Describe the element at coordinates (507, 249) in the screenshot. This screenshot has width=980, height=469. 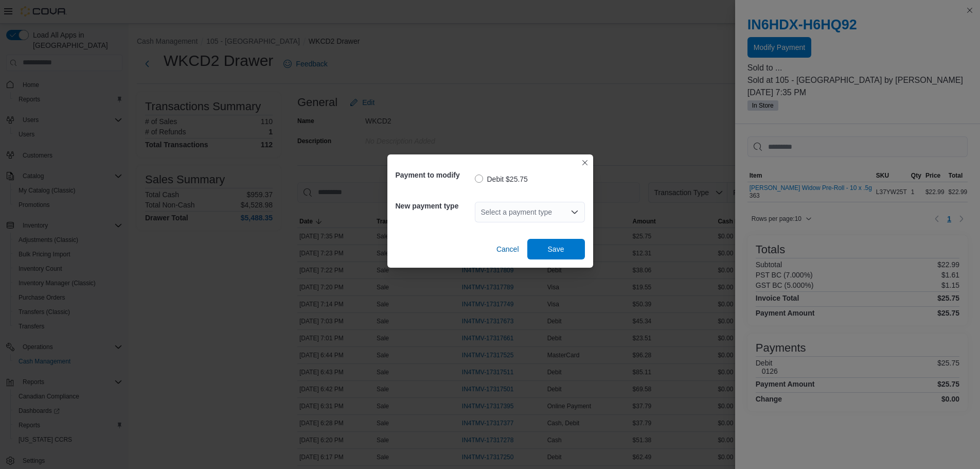
I see `button: Cancel` at that location.